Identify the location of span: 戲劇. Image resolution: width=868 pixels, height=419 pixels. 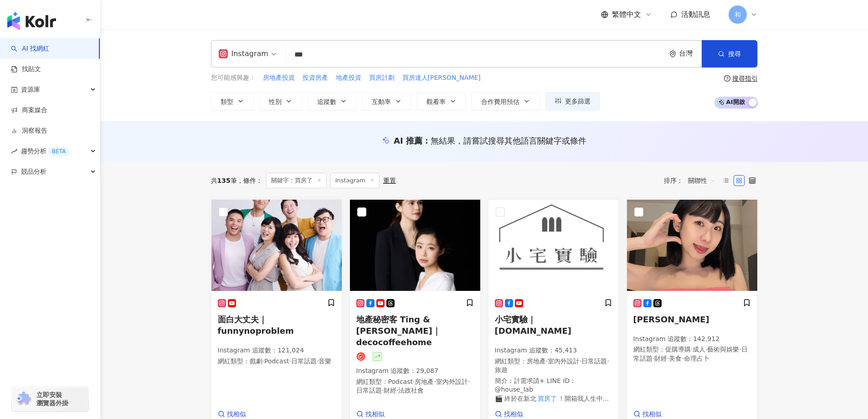
(256, 361).